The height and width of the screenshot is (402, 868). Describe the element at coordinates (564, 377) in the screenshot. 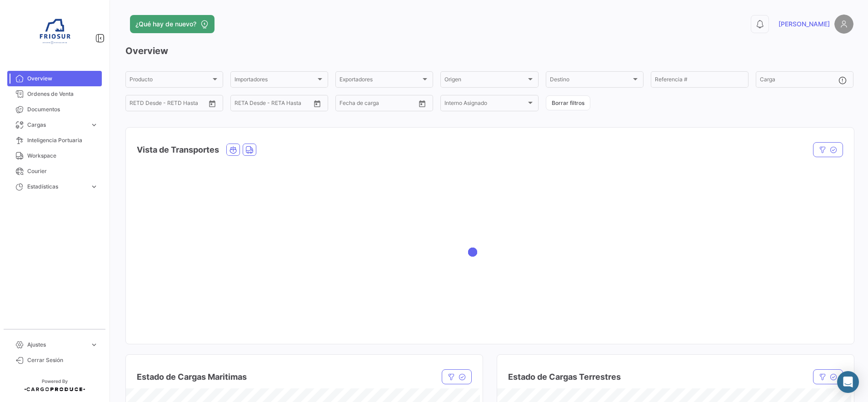

I see `h4: Estado de Cargas Terrestres` at that location.